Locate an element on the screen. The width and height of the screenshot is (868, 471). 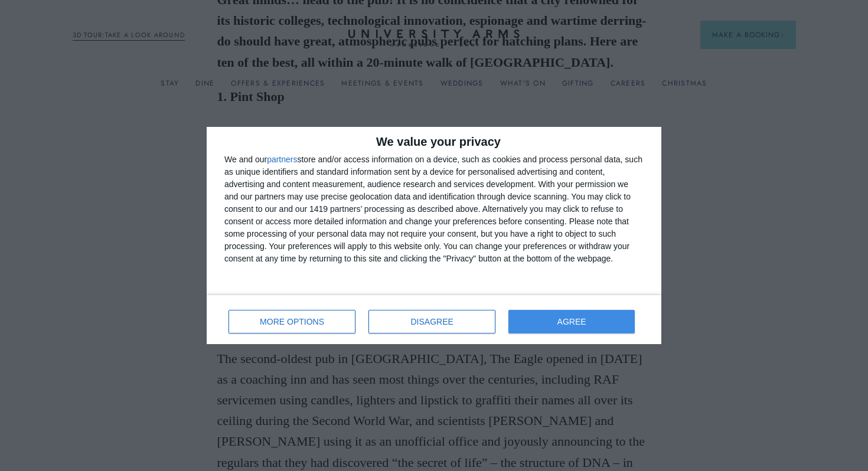
div: qc-cmp2-ui is located at coordinates (434, 236).